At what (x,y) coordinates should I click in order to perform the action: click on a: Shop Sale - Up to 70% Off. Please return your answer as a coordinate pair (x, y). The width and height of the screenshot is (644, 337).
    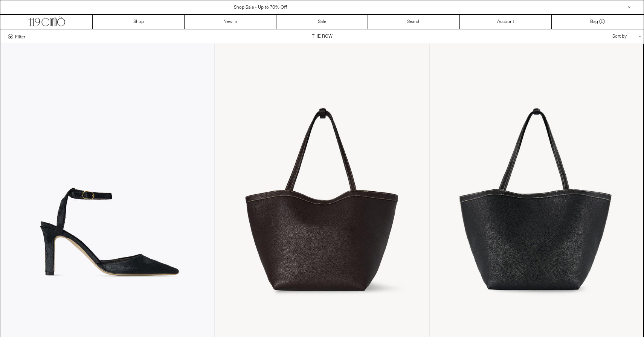
    Looking at the image, I should click on (260, 8).